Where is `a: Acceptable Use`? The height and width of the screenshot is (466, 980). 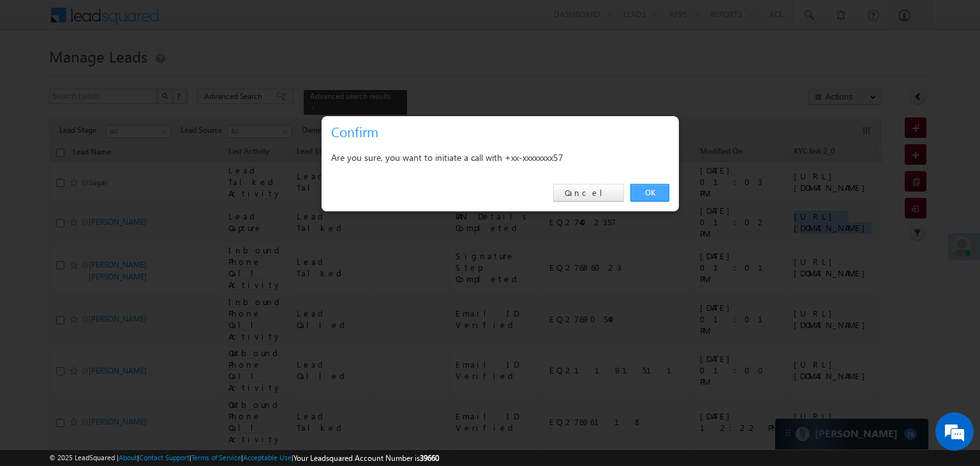
a: Acceptable Use is located at coordinates (267, 457).